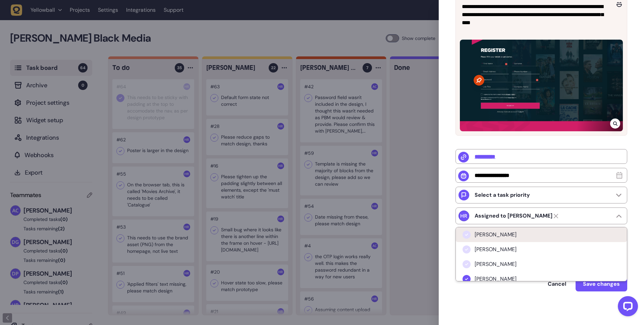 The width and height of the screenshot is (644, 325). What do you see at coordinates (601, 284) in the screenshot?
I see `span: Save changes` at bounding box center [601, 284].